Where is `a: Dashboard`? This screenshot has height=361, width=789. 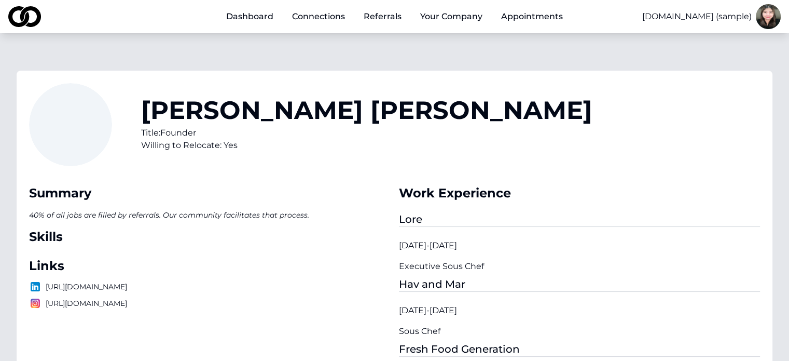
a: Dashboard is located at coordinates (250, 17).